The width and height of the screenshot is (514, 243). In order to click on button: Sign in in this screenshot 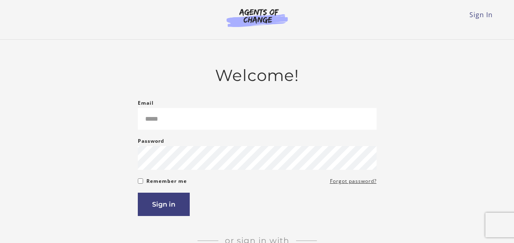, I will do `click(164, 204)`.